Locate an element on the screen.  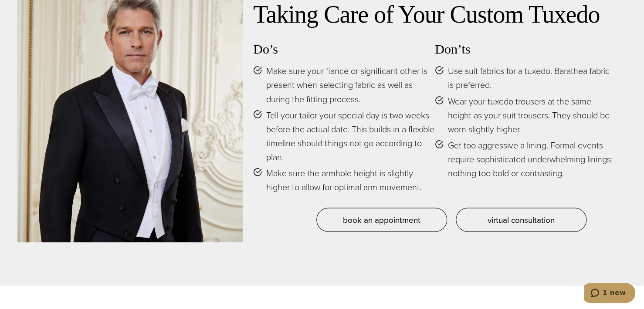
span: 1 new is located at coordinates (30, 10).